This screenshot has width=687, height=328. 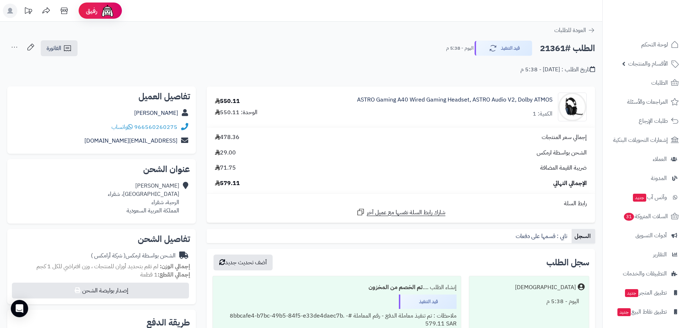 What do you see at coordinates (640, 140) in the screenshot?
I see `span: إشعارات التحويلات البنكية` at bounding box center [640, 140].